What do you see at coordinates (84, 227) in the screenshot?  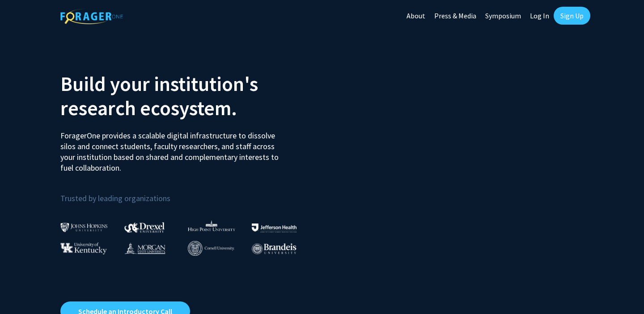 I see `img: Johns Hopkins University` at bounding box center [84, 227].